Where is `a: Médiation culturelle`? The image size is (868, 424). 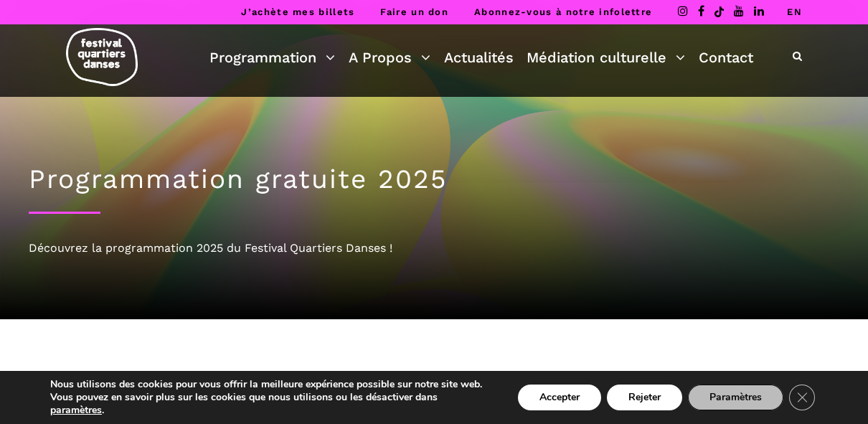
a: Médiation culturelle is located at coordinates (605, 57).